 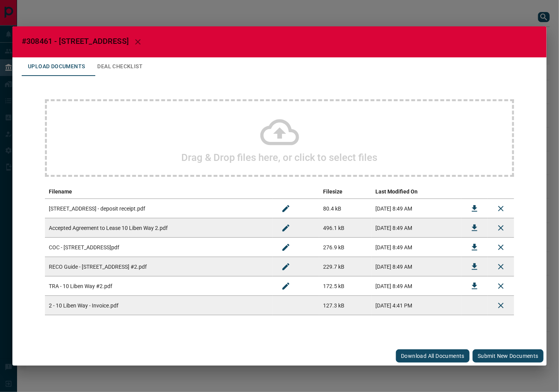 What do you see at coordinates (56, 67) in the screenshot?
I see `button: Upload Documents` at bounding box center [56, 67].